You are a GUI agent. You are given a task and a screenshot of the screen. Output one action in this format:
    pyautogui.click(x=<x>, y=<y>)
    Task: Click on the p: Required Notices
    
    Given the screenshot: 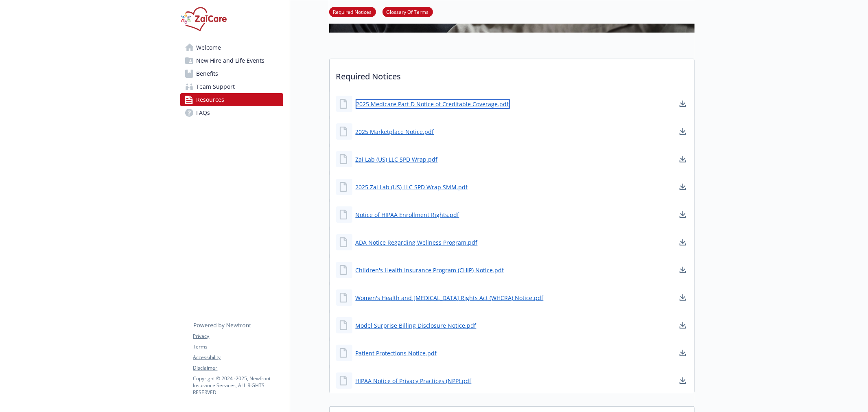 What is the action you would take?
    pyautogui.click(x=512, y=74)
    